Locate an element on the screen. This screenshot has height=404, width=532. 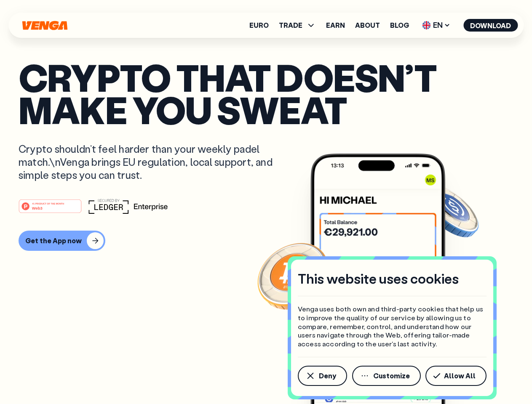
a: Euro is located at coordinates (259, 25).